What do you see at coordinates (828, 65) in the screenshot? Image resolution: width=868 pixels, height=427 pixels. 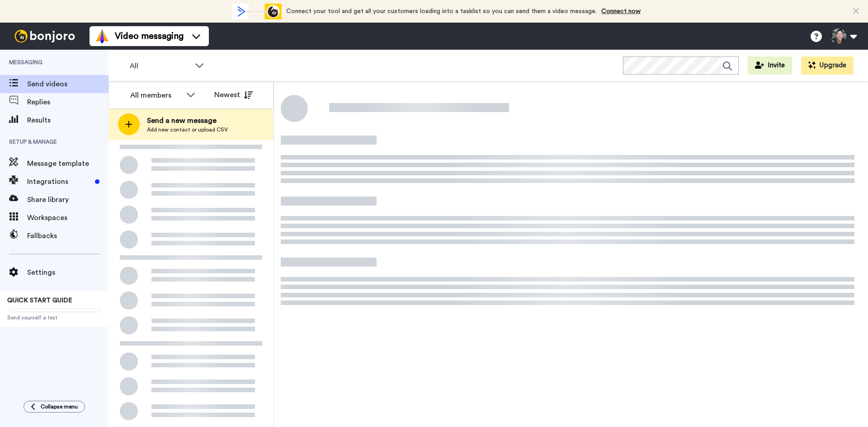 I see `button: Upgrade` at bounding box center [828, 65].